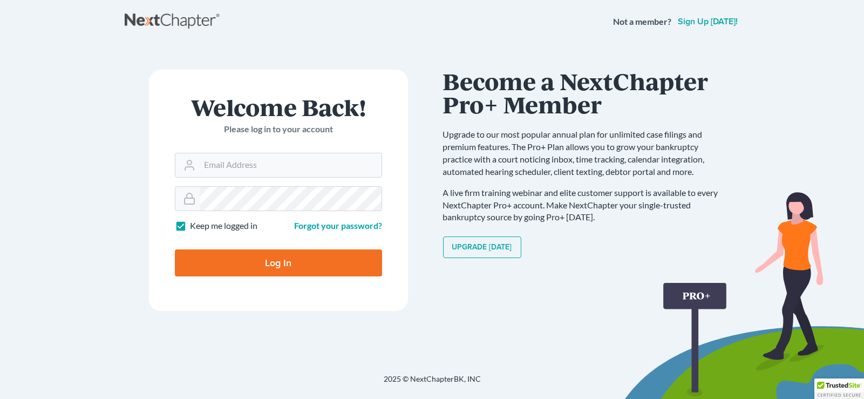 The width and height of the screenshot is (864, 399). Describe the element at coordinates (278, 263) in the screenshot. I see `input: Log In` at that location.